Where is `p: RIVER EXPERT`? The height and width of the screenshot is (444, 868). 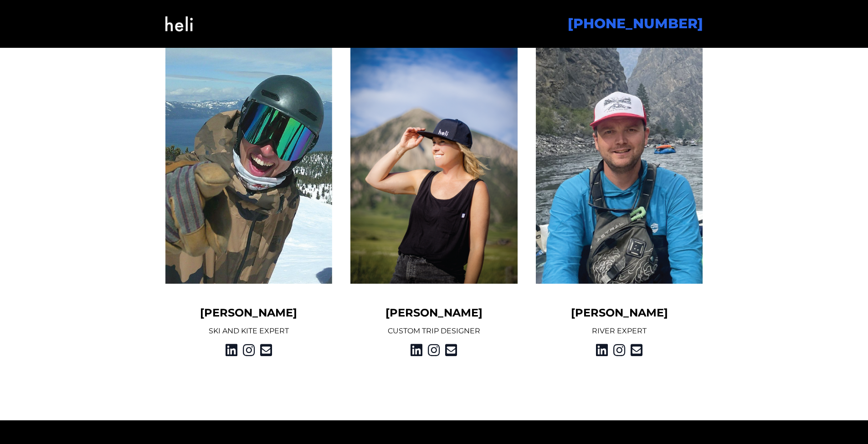
p: RIVER EXPERT is located at coordinates (620, 331).